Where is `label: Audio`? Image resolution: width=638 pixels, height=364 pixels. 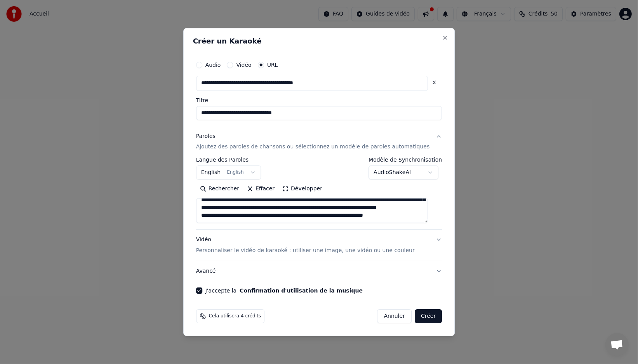 label: Audio is located at coordinates (213, 65).